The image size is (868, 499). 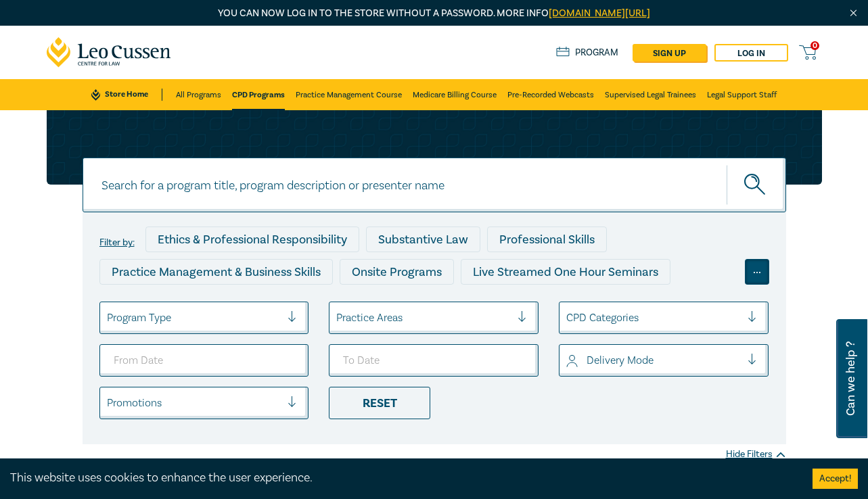 What do you see at coordinates (423, 239) in the screenshot?
I see `div: Substantive Law` at bounding box center [423, 239].